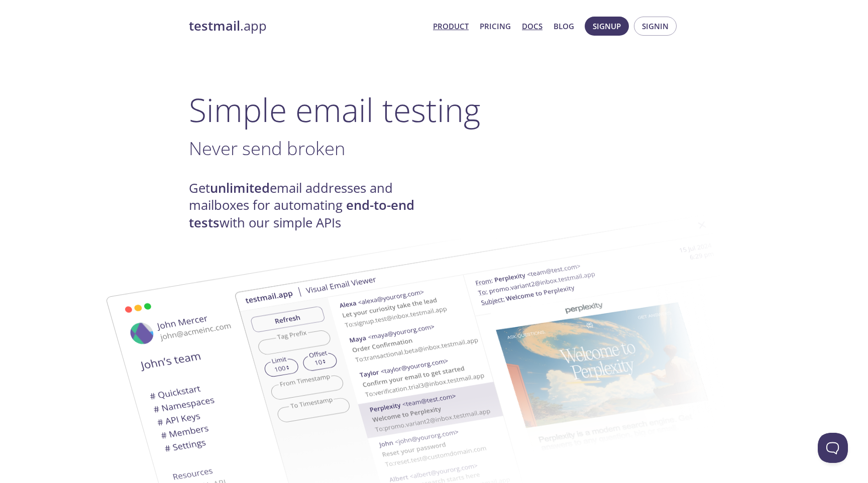 The height and width of the screenshot is (483, 868). What do you see at coordinates (215, 26) in the screenshot?
I see `strong: testmail` at bounding box center [215, 26].